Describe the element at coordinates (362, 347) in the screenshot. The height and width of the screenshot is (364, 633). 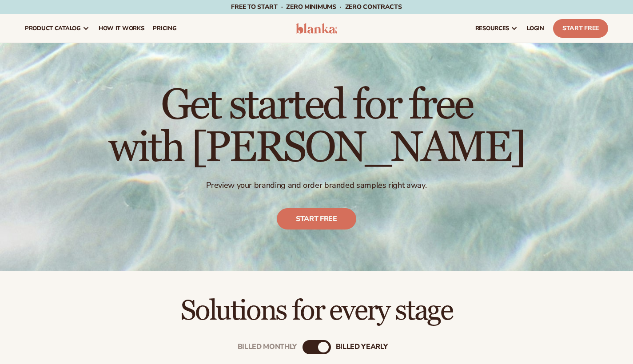
I see `div: billed Yearly` at that location.